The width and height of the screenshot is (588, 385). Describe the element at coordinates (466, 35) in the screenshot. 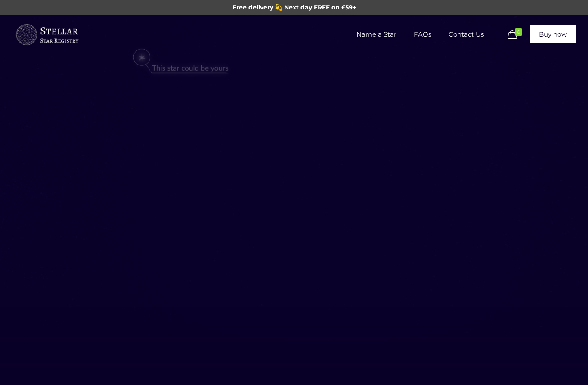

I see `span: Contact Us` at that location.